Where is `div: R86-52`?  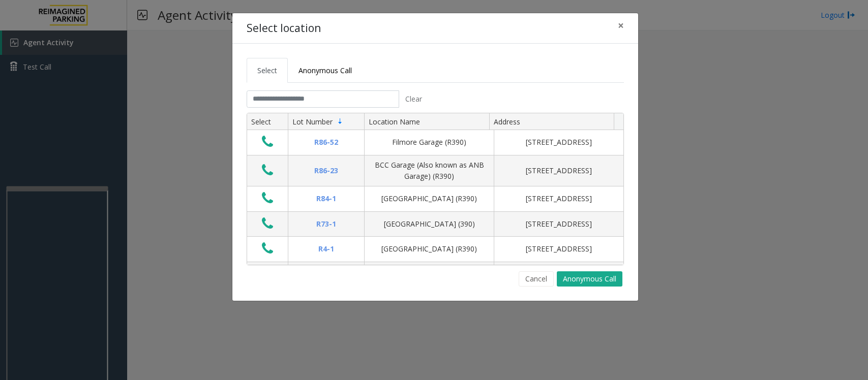
div: R86-52 is located at coordinates (326, 142).